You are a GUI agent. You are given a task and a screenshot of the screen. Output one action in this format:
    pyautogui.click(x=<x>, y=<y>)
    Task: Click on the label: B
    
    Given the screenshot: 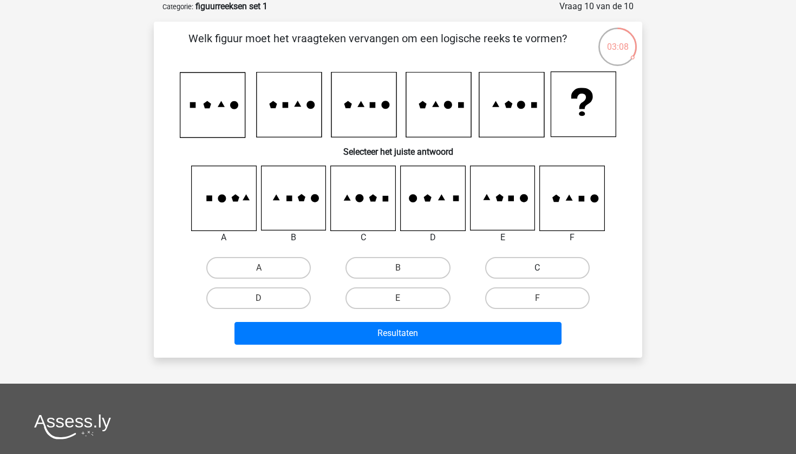 What is the action you would take?
    pyautogui.click(x=398, y=268)
    